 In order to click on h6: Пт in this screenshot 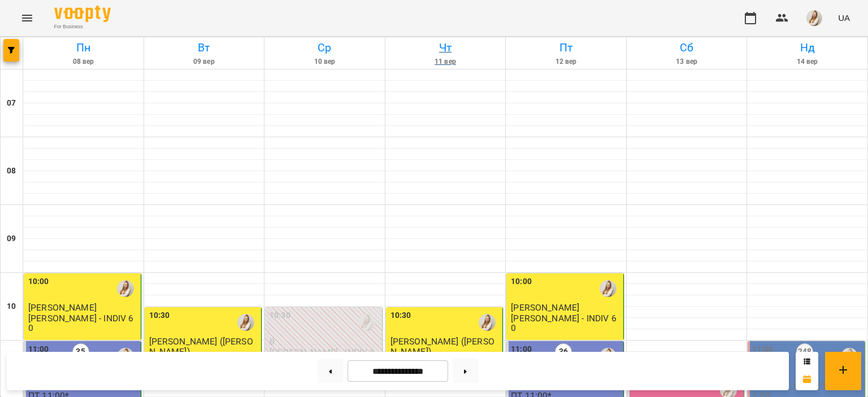, I will do `click(565, 47)`.